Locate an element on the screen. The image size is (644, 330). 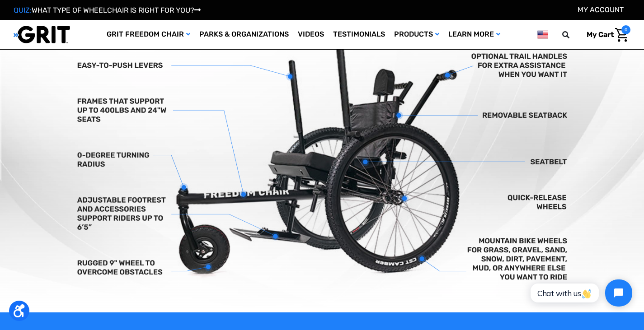
a: Learn More is located at coordinates (474, 34).